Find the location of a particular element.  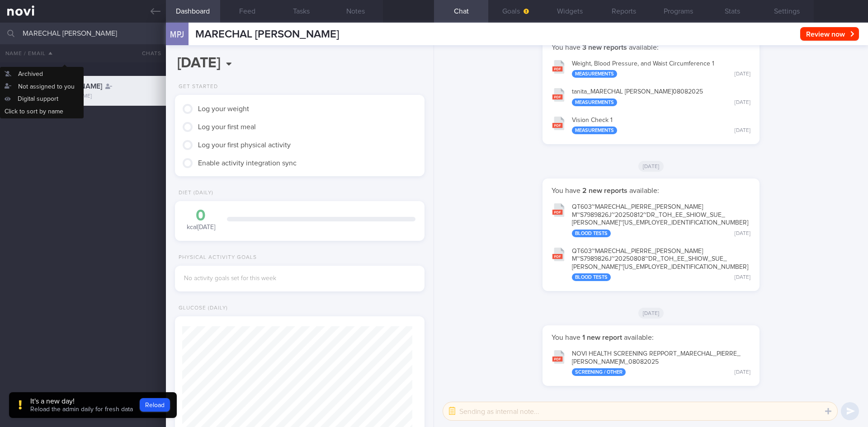

div: Physical Activity Goals is located at coordinates (215, 257).